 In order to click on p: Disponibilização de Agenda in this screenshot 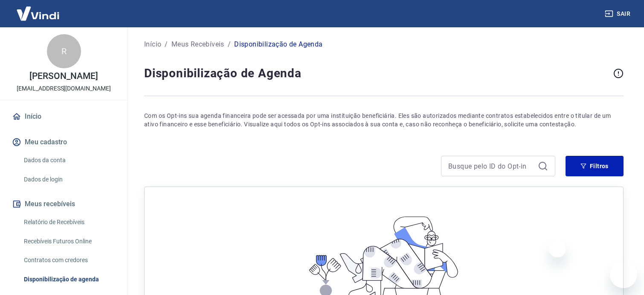, I will do `click(278, 44)`.